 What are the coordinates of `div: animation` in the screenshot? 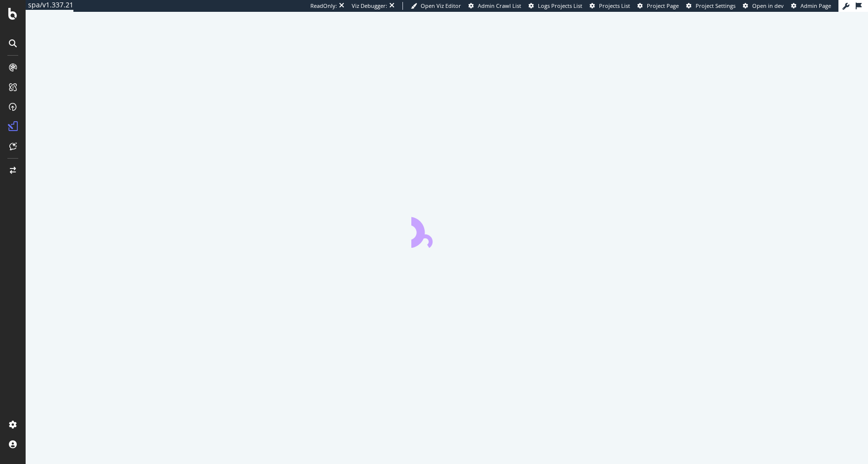 It's located at (446, 230).